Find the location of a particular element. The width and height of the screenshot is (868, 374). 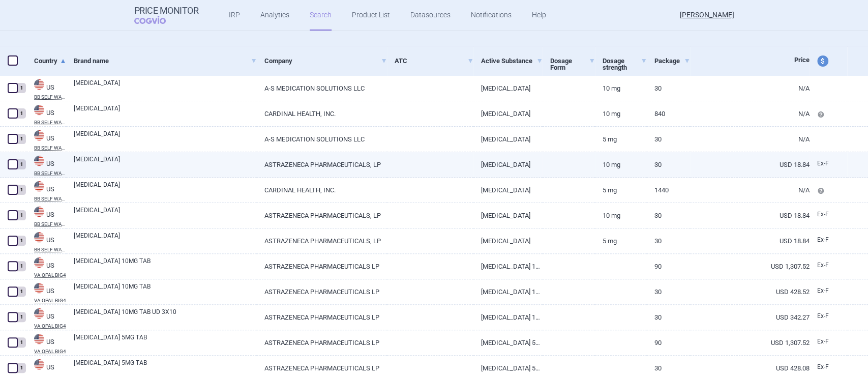

a: 1440 is located at coordinates (668, 189).